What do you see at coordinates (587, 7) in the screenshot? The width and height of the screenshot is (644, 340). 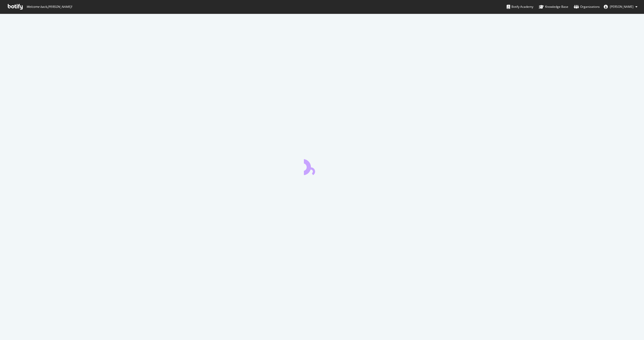 I see `div: Organizations` at bounding box center [587, 7].